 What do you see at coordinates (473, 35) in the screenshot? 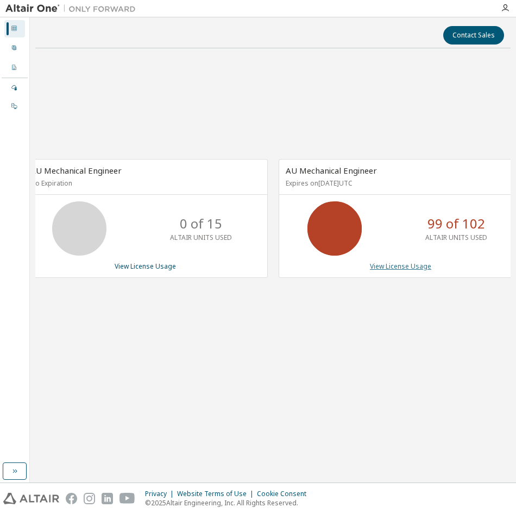
I see `button: Contact Sales` at bounding box center [473, 35].